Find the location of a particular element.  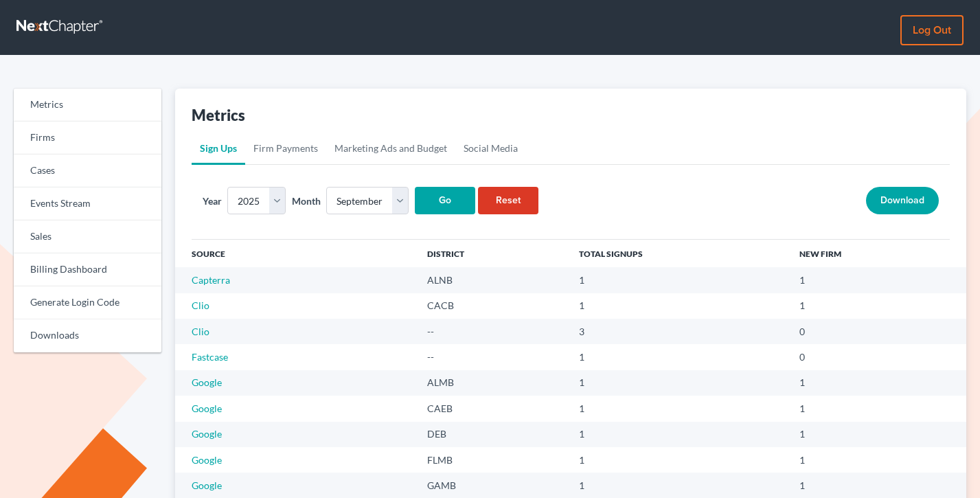

th: Total signups is located at coordinates (678, 254).